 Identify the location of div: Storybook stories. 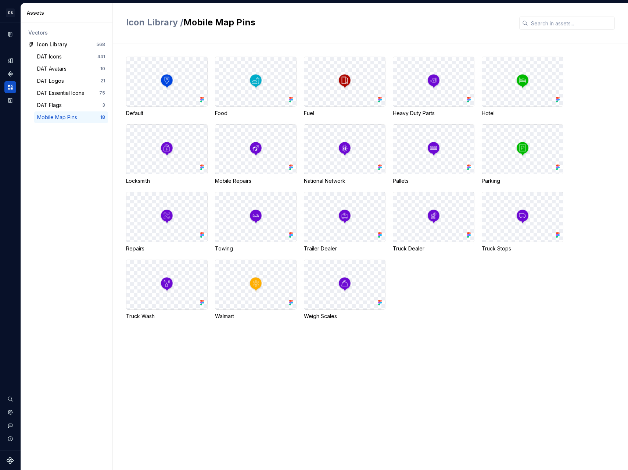
(10, 100).